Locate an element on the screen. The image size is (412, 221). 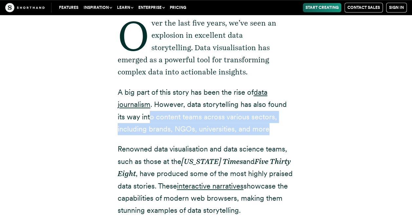
button: Enterprise is located at coordinates (151, 8).